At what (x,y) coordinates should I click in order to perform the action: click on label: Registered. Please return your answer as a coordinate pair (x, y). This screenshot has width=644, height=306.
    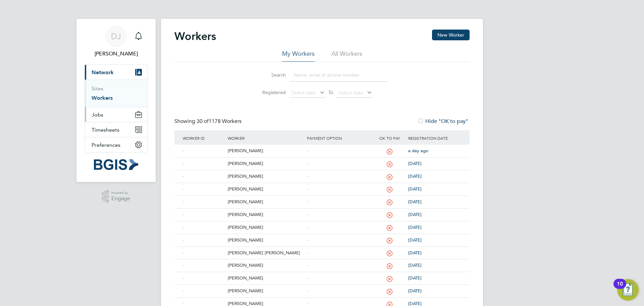
    Looking at the image, I should click on (271, 92).